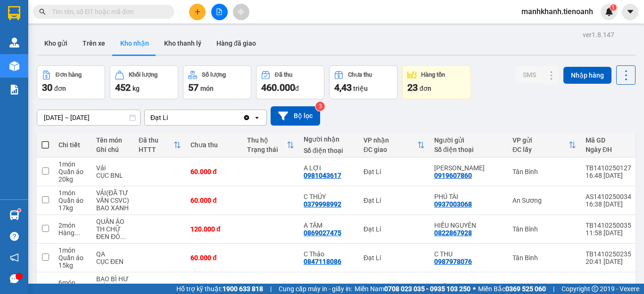 This screenshot has width=644, height=294. What do you see at coordinates (43, 12) in the screenshot?
I see `span: search` at bounding box center [43, 12].